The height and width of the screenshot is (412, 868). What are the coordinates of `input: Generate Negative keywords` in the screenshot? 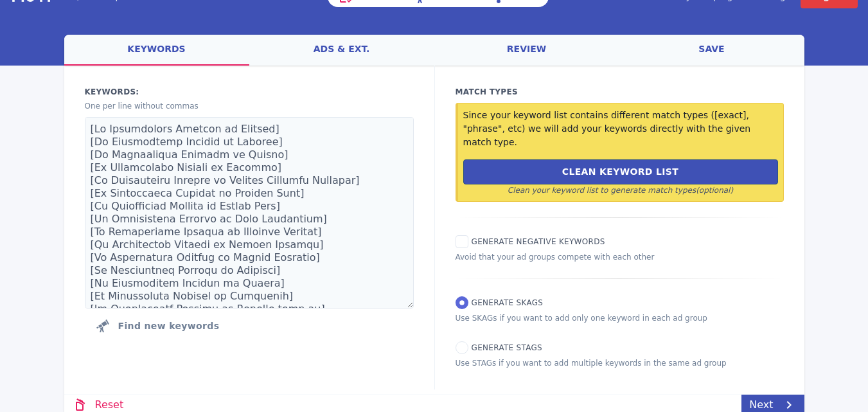 It's located at (462, 242).